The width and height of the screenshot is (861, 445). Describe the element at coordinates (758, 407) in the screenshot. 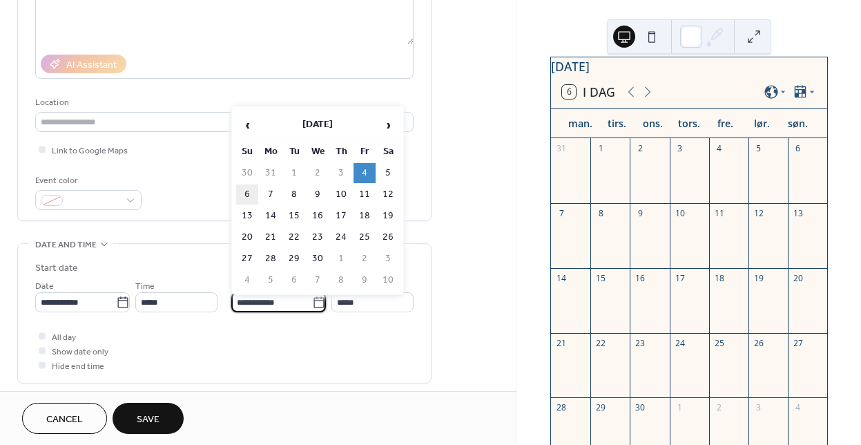

I see `div: 3` at that location.